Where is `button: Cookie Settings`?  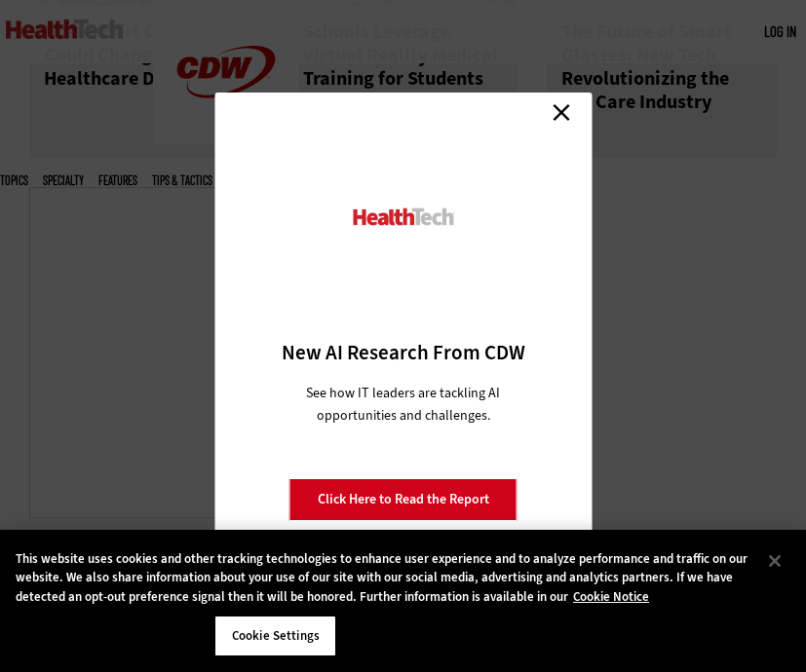 button: Cookie Settings is located at coordinates (275, 636).